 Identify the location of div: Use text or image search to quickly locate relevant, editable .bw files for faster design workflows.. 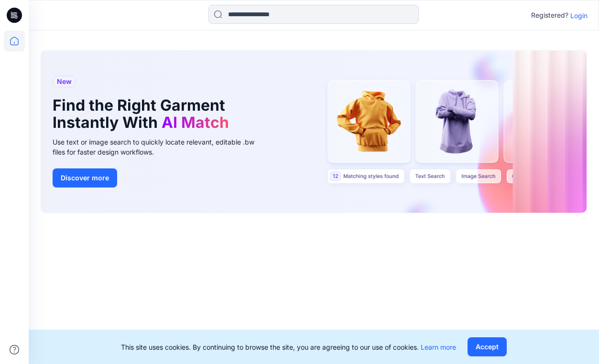
(160, 147).